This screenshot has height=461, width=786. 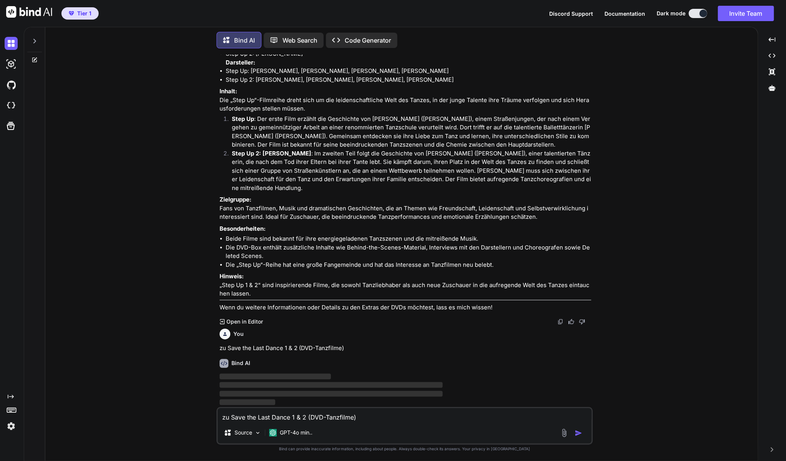 What do you see at coordinates (745, 13) in the screenshot?
I see `button: Invite Team` at bounding box center [745, 13].